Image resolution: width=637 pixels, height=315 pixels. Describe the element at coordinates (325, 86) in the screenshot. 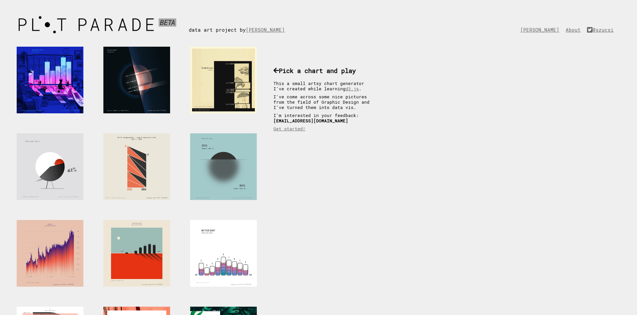

I see `p: This a small artsy chart generator I've created while learning .` at that location.